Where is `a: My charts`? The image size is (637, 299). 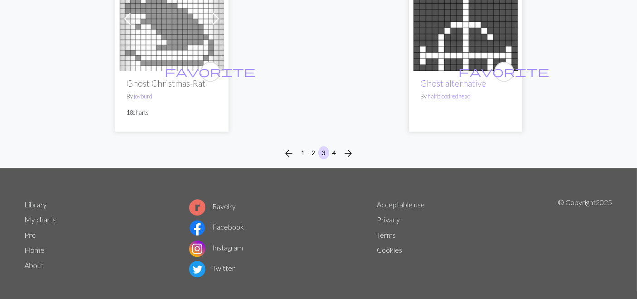 a: My charts is located at coordinates (40, 219).